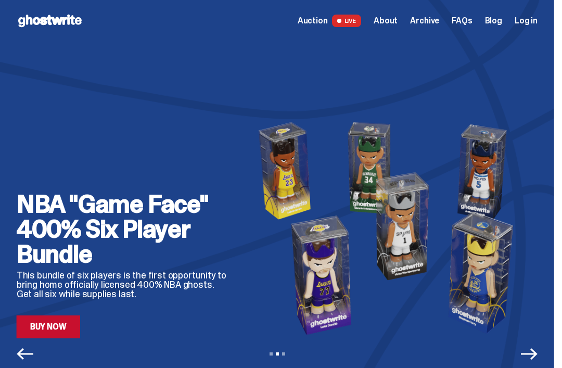 The width and height of the screenshot is (562, 368). What do you see at coordinates (386, 21) in the screenshot?
I see `span: About` at bounding box center [386, 21].